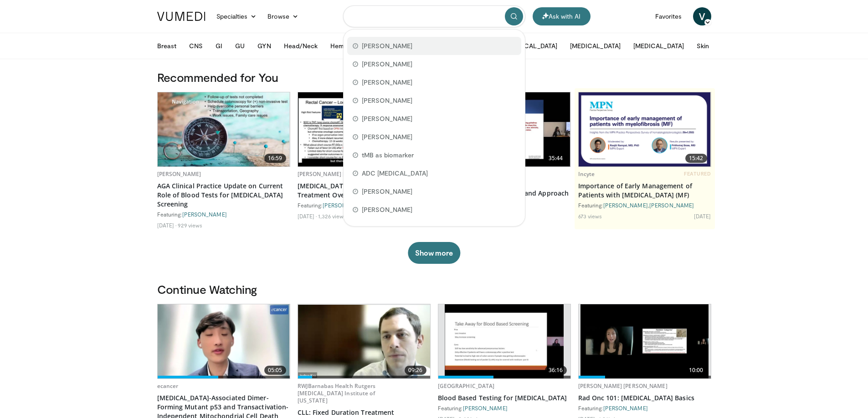  Describe the element at coordinates (644, 341) in the screenshot. I see `img: aee802ce-c4cb-403d-b093-d98594b3404c.620x360_q85_upscale.jpg` at that location.